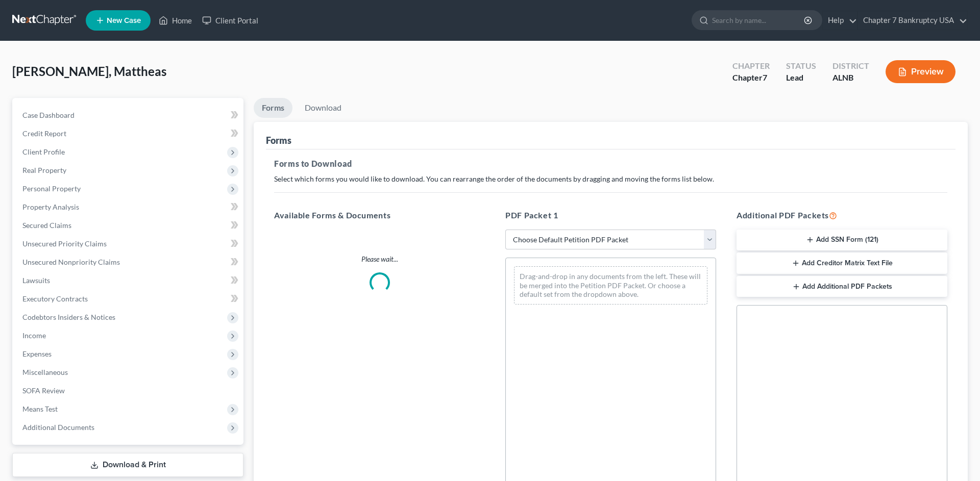  What do you see at coordinates (37, 353) in the screenshot?
I see `span: Expenses` at bounding box center [37, 353].